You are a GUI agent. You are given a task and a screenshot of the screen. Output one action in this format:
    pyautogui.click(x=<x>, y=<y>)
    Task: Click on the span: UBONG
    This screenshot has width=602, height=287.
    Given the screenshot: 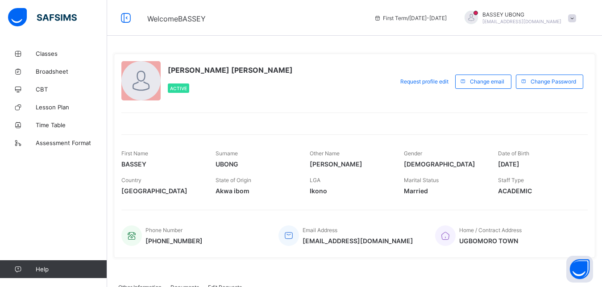 What is the action you would take?
    pyautogui.click(x=256, y=164)
    